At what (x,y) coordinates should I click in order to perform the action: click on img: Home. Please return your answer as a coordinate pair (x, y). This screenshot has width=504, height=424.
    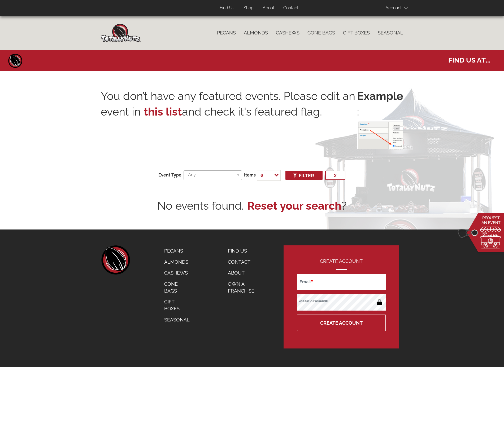
    Looking at the image, I should click on (121, 33).